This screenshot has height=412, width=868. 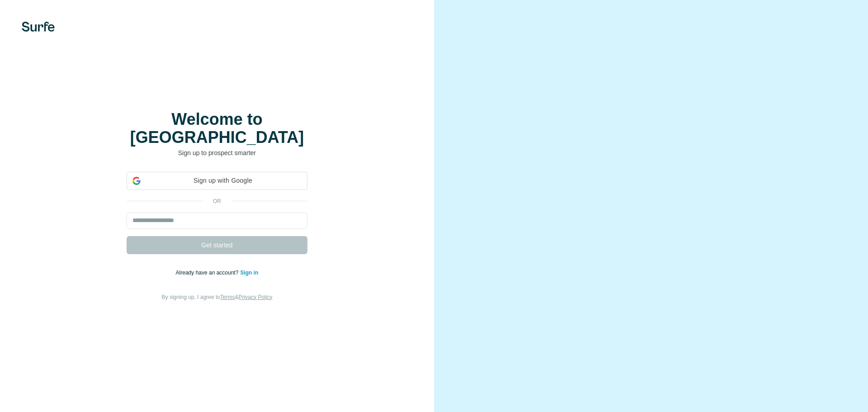 I want to click on span: Already have an account?, so click(x=208, y=273).